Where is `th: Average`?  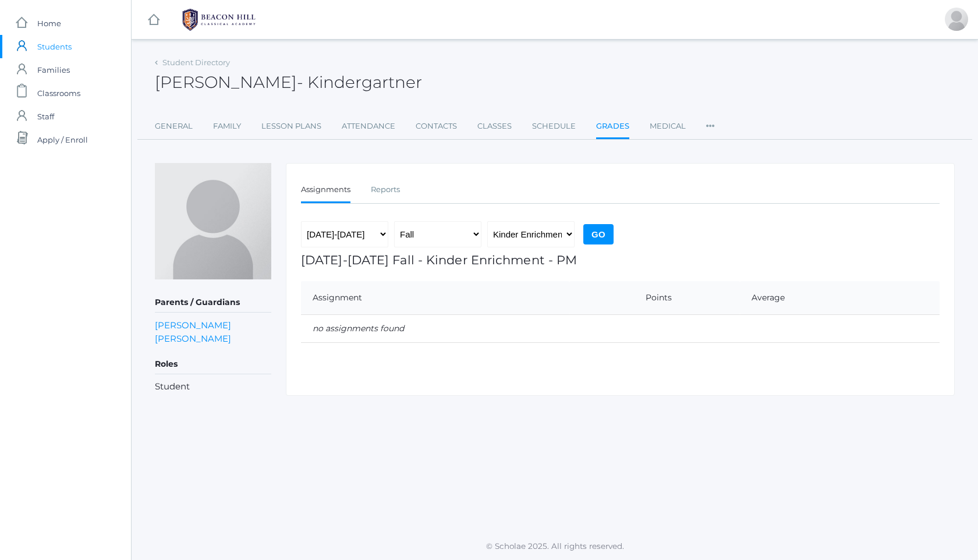
th: Average is located at coordinates (839, 298).